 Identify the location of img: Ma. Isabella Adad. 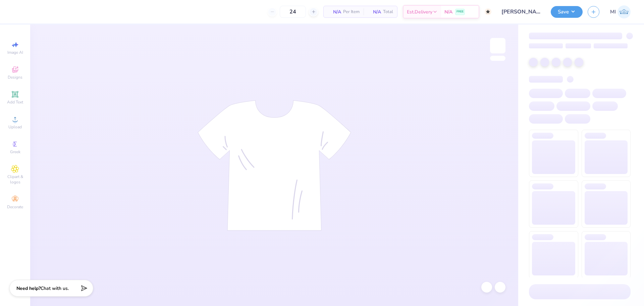
(624, 12).